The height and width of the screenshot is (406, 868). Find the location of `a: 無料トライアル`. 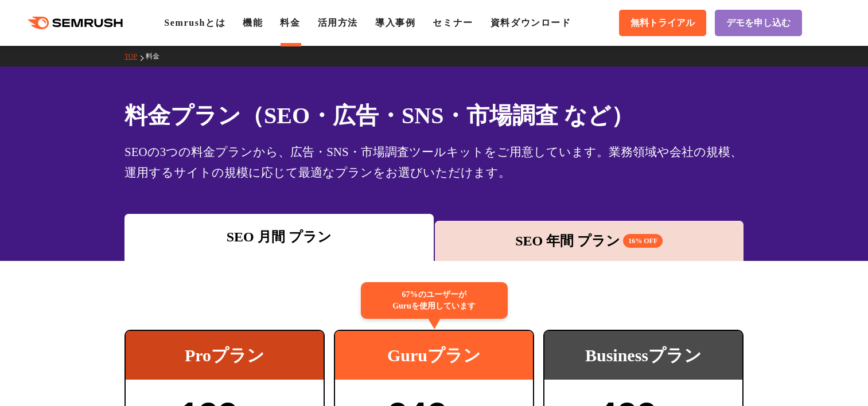

a: 無料トライアル is located at coordinates (663, 23).